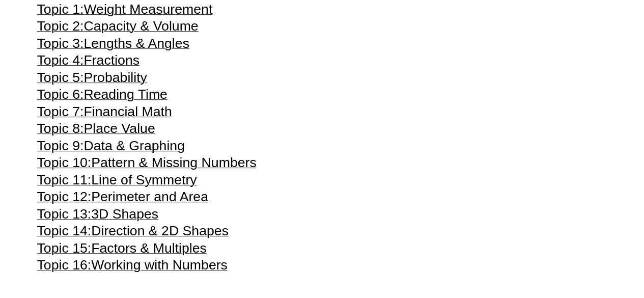 The width and height of the screenshot is (644, 298). Describe the element at coordinates (159, 265) in the screenshot. I see `span: Working with Numbers` at that location.